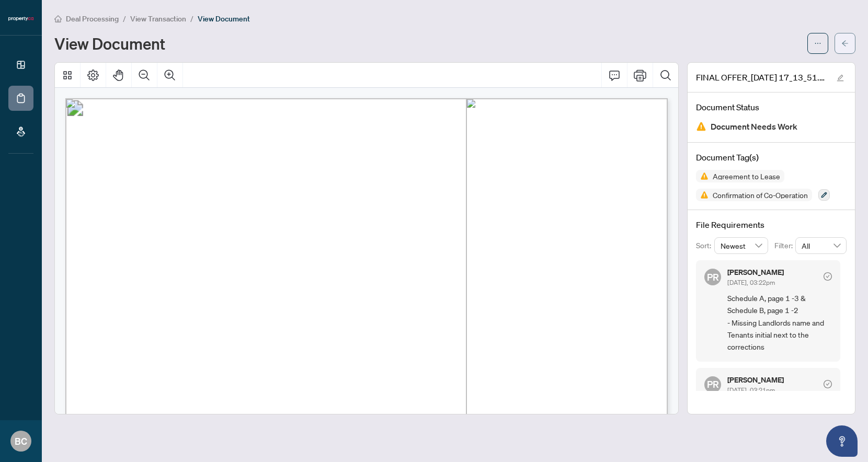 Image resolution: width=868 pixels, height=462 pixels. What do you see at coordinates (772, 157) in the screenshot?
I see `h4: Document Tag(s)` at bounding box center [772, 157].